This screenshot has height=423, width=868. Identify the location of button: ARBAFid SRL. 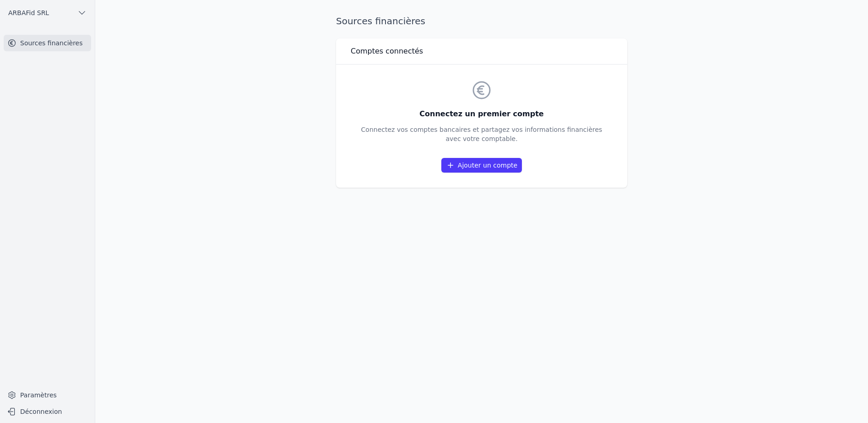
(47, 13).